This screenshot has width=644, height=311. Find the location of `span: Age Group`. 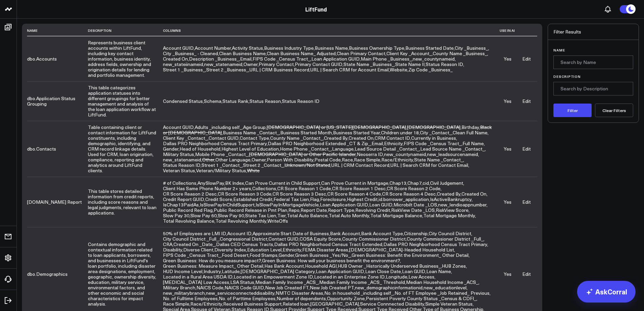

span: Age Group is located at coordinates (254, 127).